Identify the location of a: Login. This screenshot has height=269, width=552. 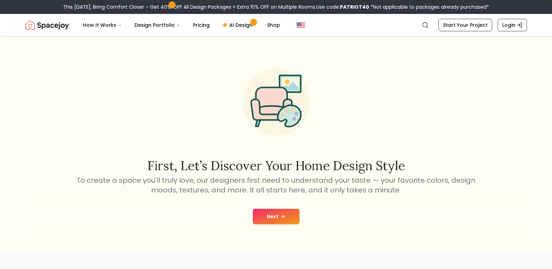
(512, 25).